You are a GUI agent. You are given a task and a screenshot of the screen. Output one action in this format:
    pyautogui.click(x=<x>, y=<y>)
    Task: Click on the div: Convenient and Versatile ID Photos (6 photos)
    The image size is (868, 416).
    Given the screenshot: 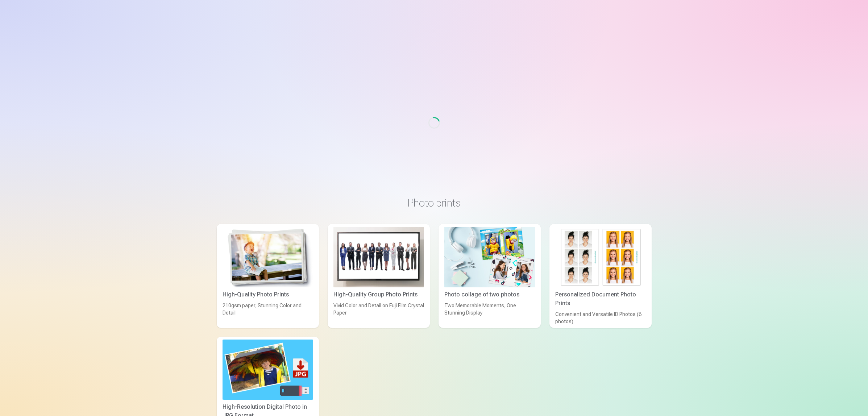 What is the action you would take?
    pyautogui.click(x=601, y=318)
    